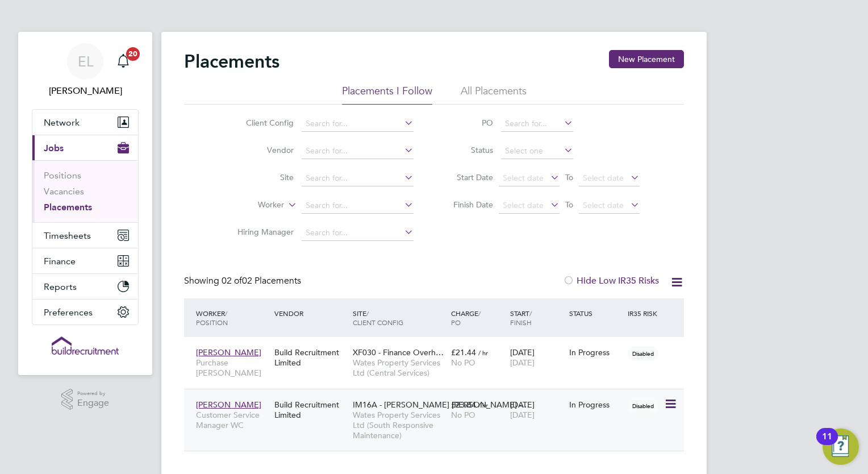 The width and height of the screenshot is (868, 474). What do you see at coordinates (468, 205) in the screenshot?
I see `label: Finish Date` at bounding box center [468, 205].